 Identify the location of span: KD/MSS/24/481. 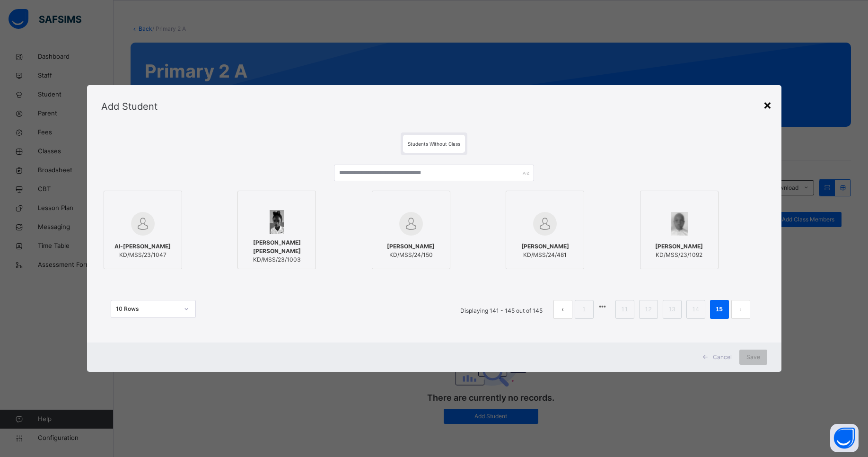
(545, 255).